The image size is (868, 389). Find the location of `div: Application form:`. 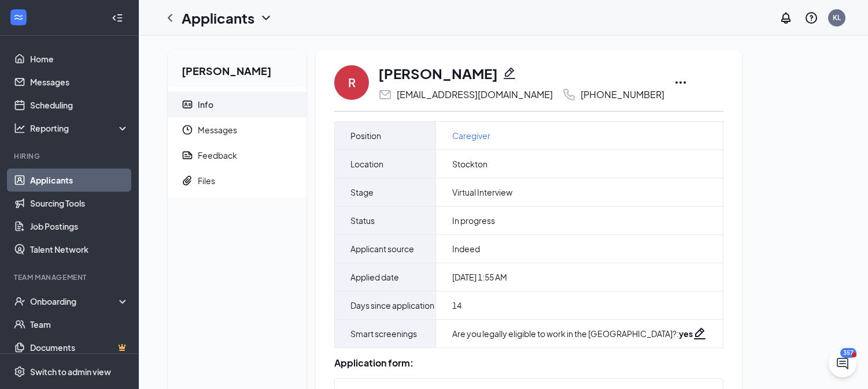

div: Application form: is located at coordinates (529, 364).